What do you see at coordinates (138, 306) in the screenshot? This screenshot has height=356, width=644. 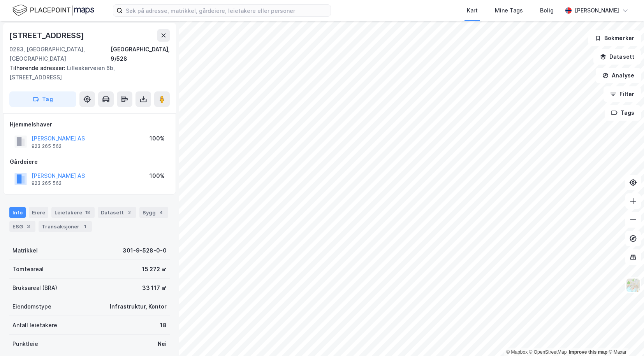 I see `div: Infrastruktur, Kontor` at bounding box center [138, 306].